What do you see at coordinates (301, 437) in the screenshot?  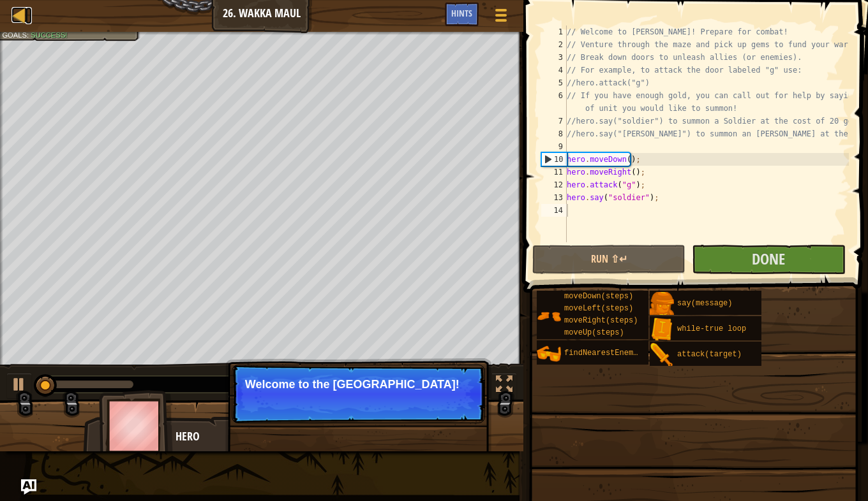 I see `div: Hero` at bounding box center [301, 437].